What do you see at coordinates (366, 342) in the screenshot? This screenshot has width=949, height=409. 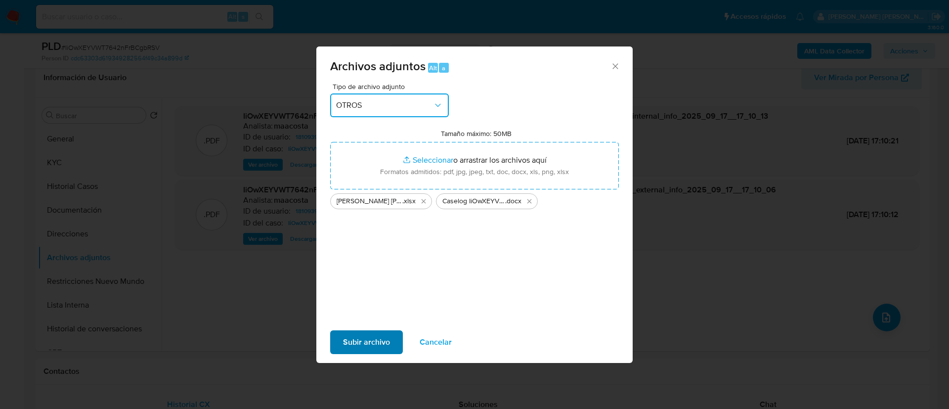 I see `button: Subir archivo` at bounding box center [366, 342].